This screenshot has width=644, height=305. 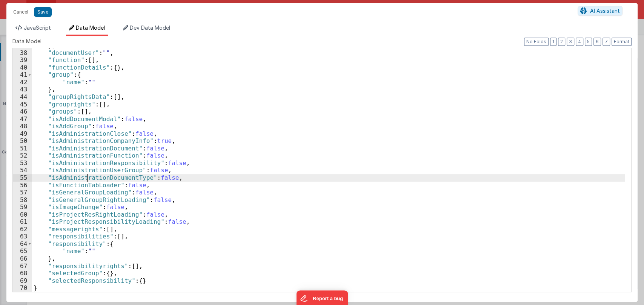 I want to click on div: 45, so click(x=22, y=104).